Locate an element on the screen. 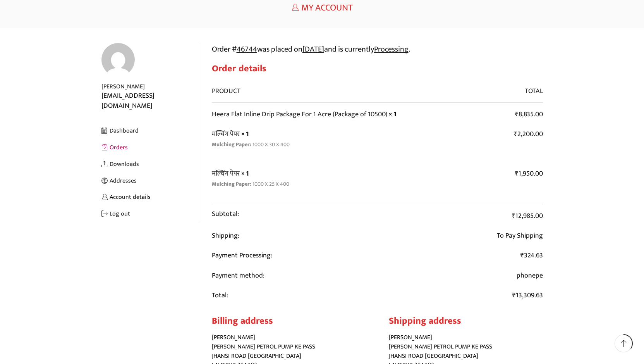 This screenshot has width=644, height=364. h2: Order details is located at coordinates (377, 68).